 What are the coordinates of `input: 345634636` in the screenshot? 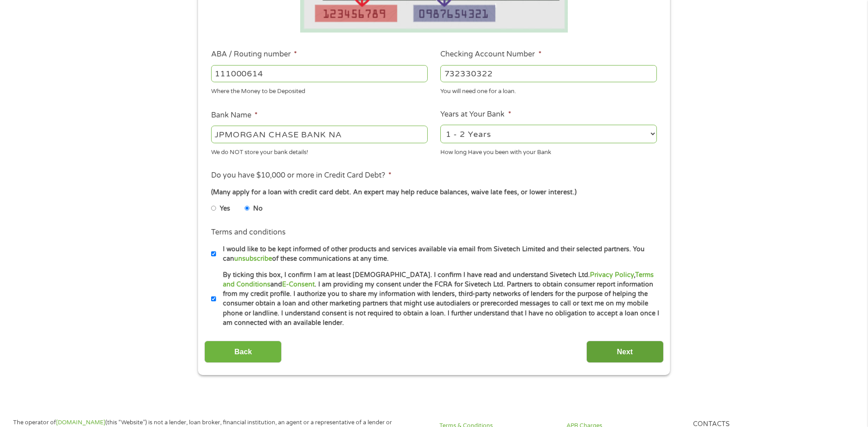 It's located at (548, 74).